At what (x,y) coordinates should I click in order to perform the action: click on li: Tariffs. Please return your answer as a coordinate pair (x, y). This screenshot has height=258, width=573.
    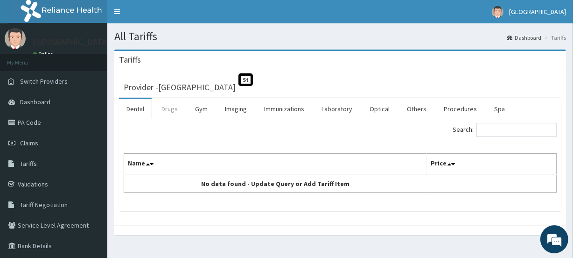
    Looking at the image, I should click on (554, 37).